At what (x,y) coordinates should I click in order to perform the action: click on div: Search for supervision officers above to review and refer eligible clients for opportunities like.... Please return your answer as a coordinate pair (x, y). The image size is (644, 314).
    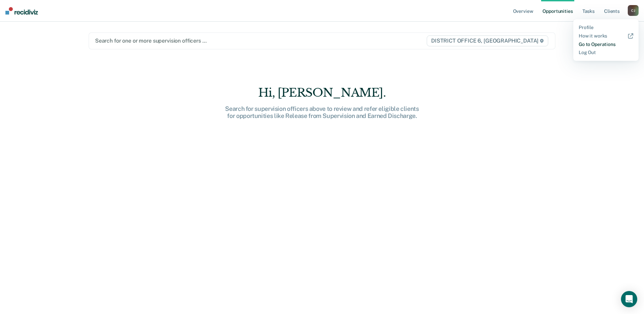
    Looking at the image, I should click on (322, 112).